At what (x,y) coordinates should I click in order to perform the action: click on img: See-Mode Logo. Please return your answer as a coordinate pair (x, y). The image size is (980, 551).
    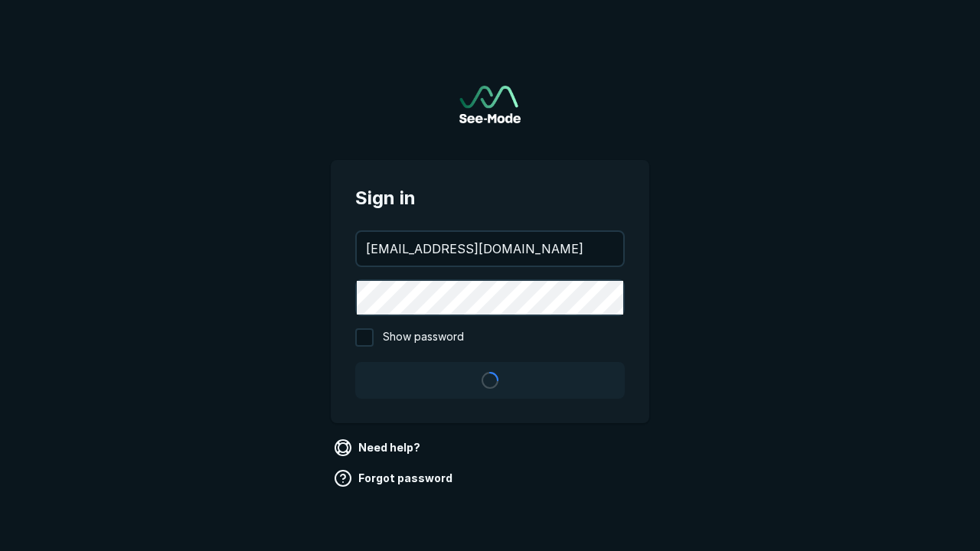
    Looking at the image, I should click on (490, 104).